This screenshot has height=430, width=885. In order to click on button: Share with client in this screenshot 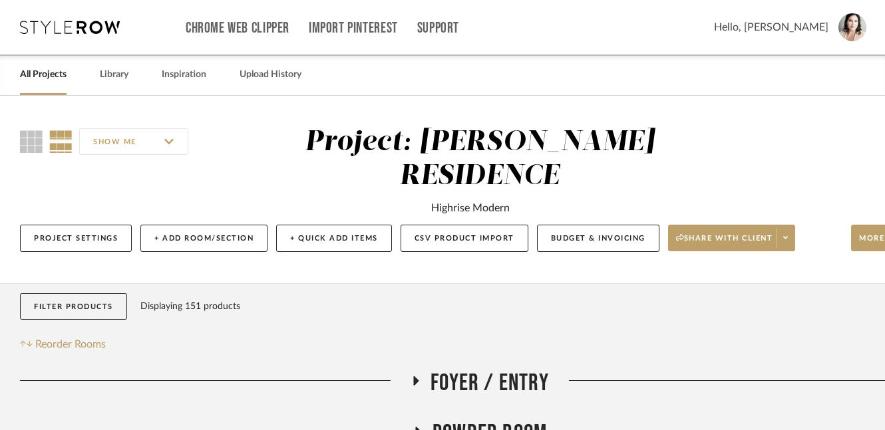, I will do `click(732, 238)`.